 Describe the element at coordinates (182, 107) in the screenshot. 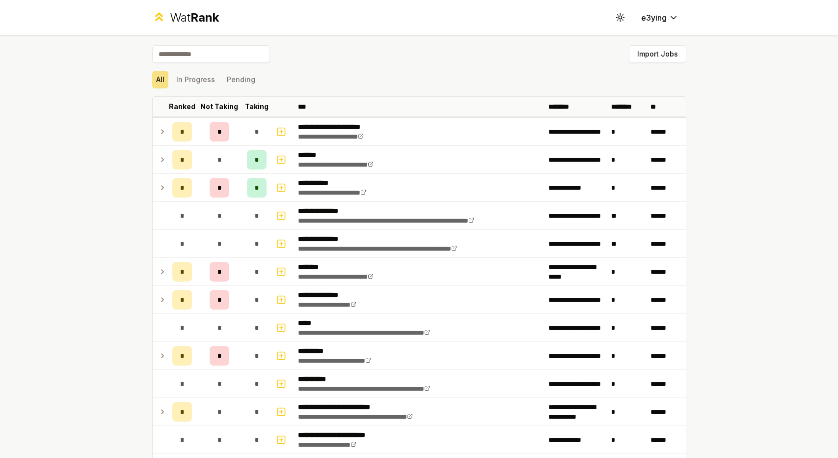

I see `p: Ranked` at that location.